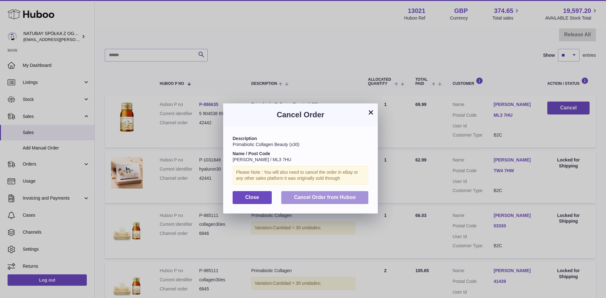 The width and height of the screenshot is (606, 298). What do you see at coordinates (266, 144) in the screenshot?
I see `span: Primabiotic Collagen Beauty (x30)` at bounding box center [266, 144].